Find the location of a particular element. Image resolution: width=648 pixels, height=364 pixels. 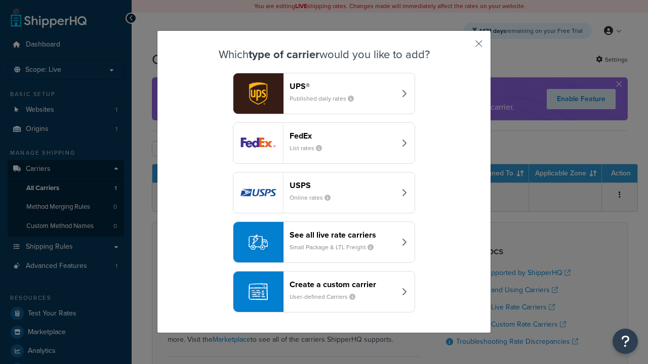

small: Online rates is located at coordinates (314, 198).